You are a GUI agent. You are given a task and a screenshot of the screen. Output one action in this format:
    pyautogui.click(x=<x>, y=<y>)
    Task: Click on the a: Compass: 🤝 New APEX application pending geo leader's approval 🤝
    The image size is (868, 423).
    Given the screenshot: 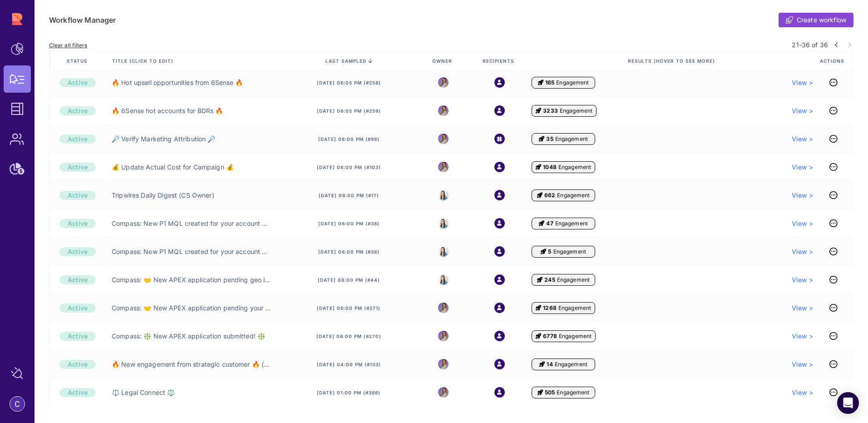 What is the action you would take?
    pyautogui.click(x=191, y=280)
    